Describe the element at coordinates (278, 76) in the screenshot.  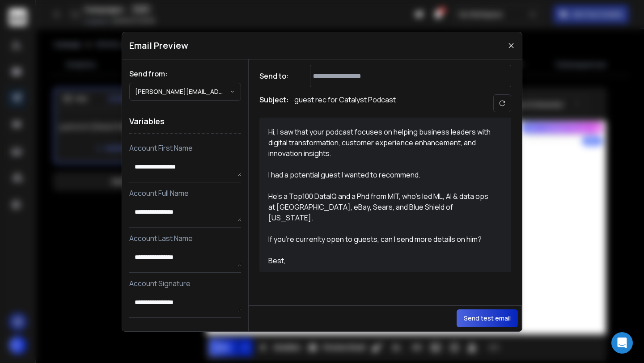
I see `h1: Send to:` at that location.